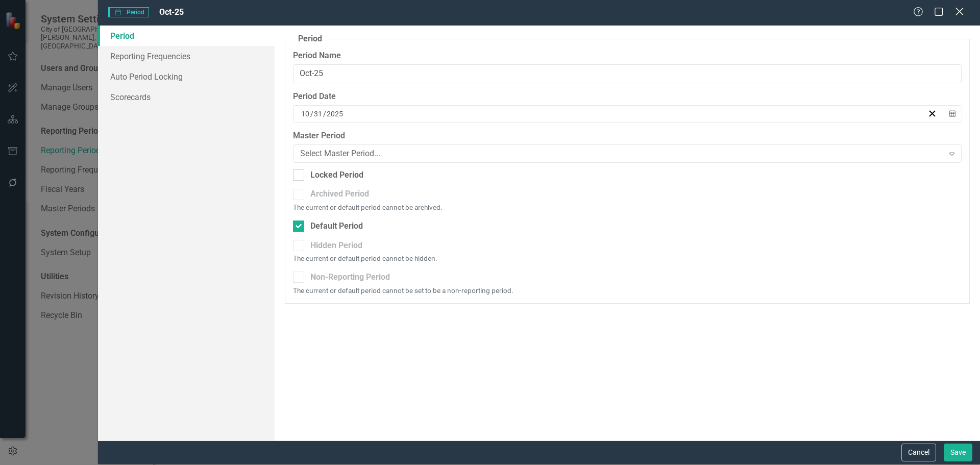 Image resolution: width=980 pixels, height=465 pixels. Describe the element at coordinates (628, 136) in the screenshot. I see `label: Master Period` at that location.